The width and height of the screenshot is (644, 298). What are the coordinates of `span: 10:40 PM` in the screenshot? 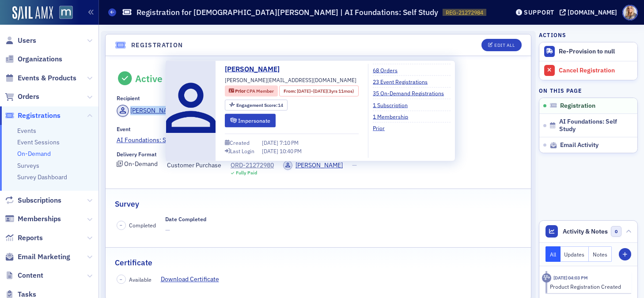 It's located at (291, 151).